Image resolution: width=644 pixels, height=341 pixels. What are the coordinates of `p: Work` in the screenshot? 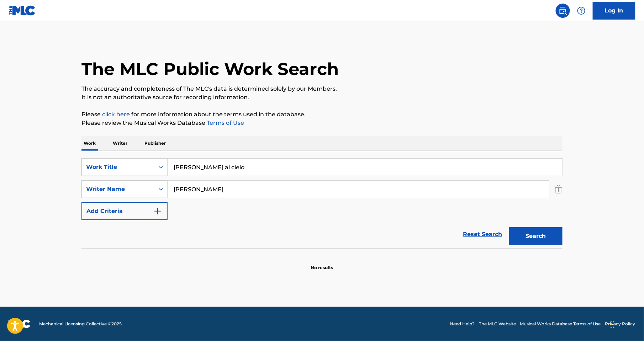 It's located at (89, 143).